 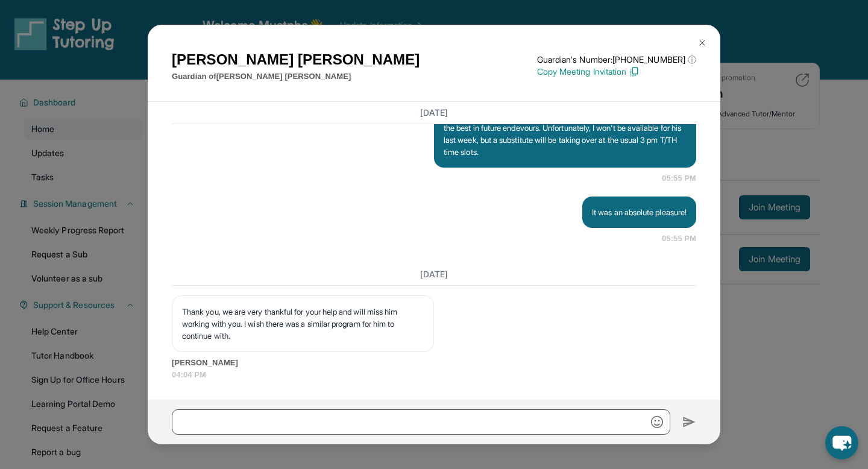 What do you see at coordinates (617, 72) in the screenshot?
I see `p: Copy Meeting Invitation` at bounding box center [617, 72].